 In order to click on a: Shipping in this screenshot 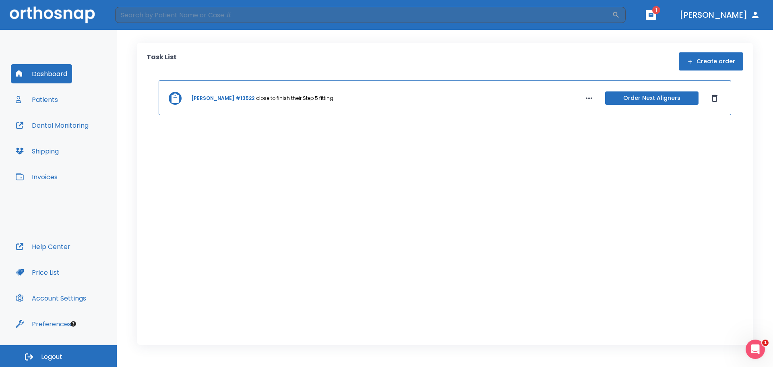, I will do `click(37, 151)`.